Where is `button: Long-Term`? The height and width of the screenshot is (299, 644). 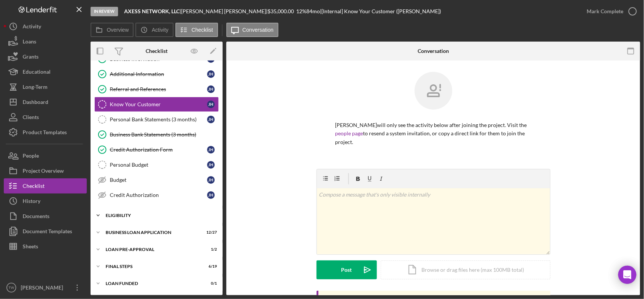
button: Long-Term is located at coordinates (45, 86).